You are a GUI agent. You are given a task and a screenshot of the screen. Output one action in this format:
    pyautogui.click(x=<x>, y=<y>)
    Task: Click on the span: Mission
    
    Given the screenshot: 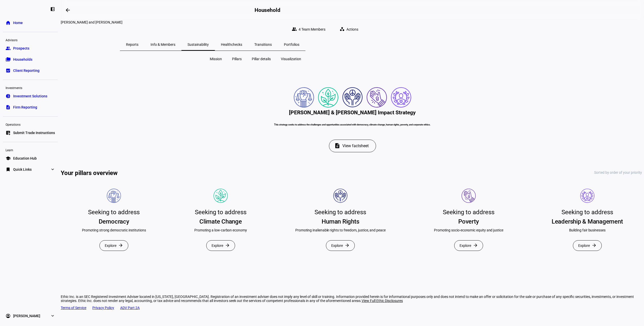 What is the action you would take?
    pyautogui.click(x=216, y=59)
    